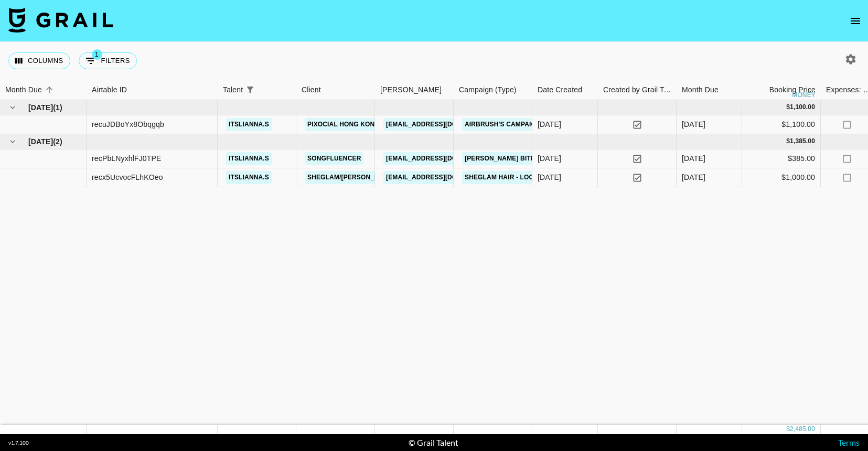  What do you see at coordinates (334, 159) in the screenshot?
I see `a: Songfluencer` at bounding box center [334, 159].